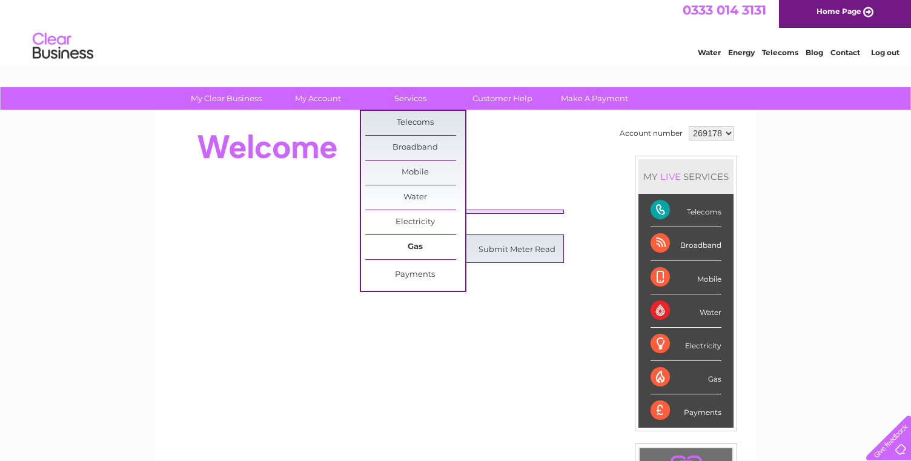 The image size is (911, 461). What do you see at coordinates (502, 98) in the screenshot?
I see `a: Customer Help` at bounding box center [502, 98].